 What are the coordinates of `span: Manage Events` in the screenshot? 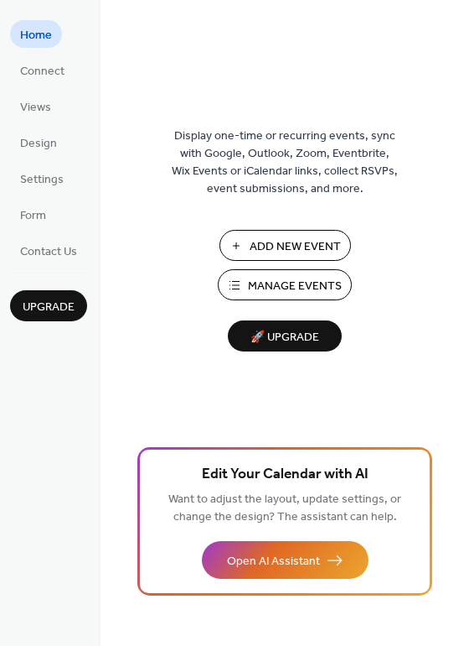 It's located at (295, 286).